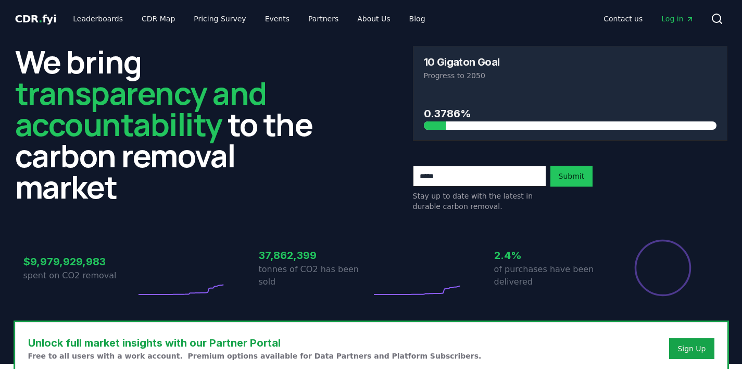  What do you see at coordinates (480, 201) in the screenshot?
I see `p: Stay up to date with the latest in durable carbon removal.` at bounding box center [480, 201].